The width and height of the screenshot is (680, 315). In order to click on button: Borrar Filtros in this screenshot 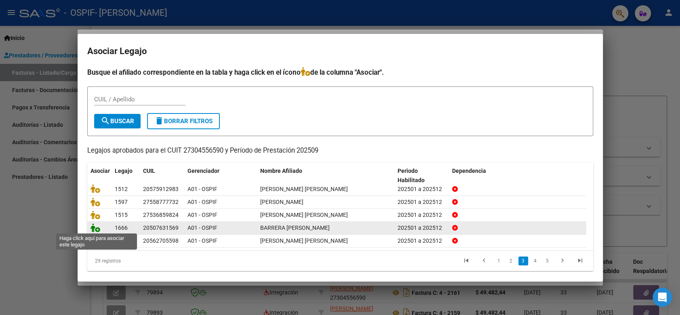, I will do `click(184, 121)`.